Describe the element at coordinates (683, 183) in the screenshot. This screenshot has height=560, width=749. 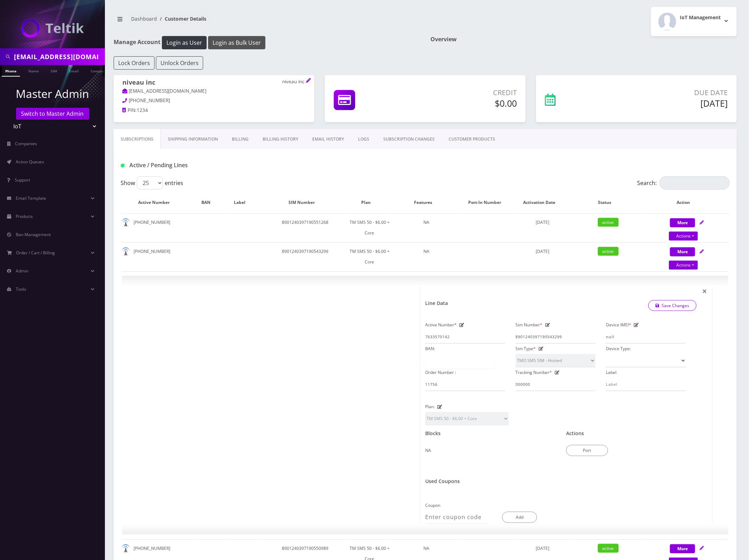
I see `label: Search:` at that location.